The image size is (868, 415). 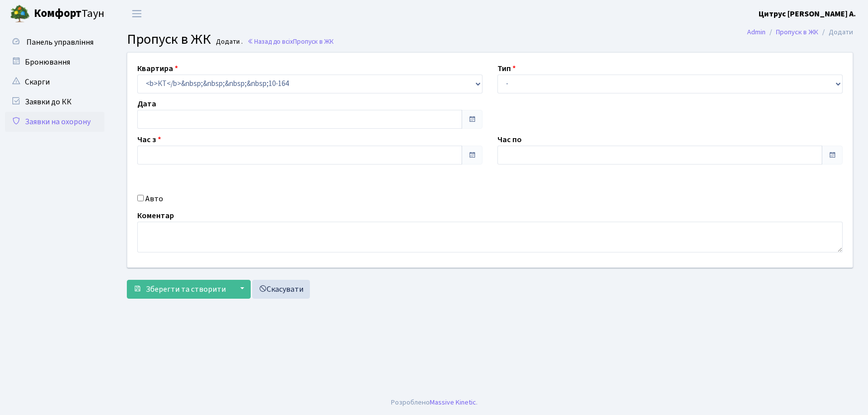 What do you see at coordinates (836, 32) in the screenshot?
I see `li: Додати` at bounding box center [836, 32].